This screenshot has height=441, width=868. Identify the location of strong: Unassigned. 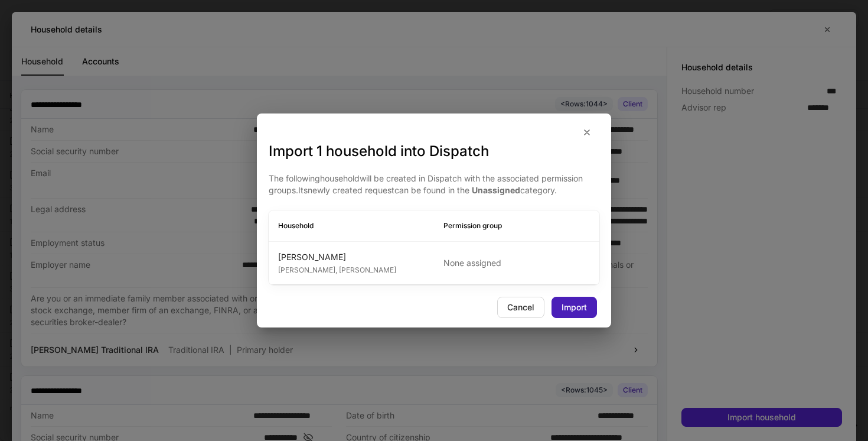
(496, 190).